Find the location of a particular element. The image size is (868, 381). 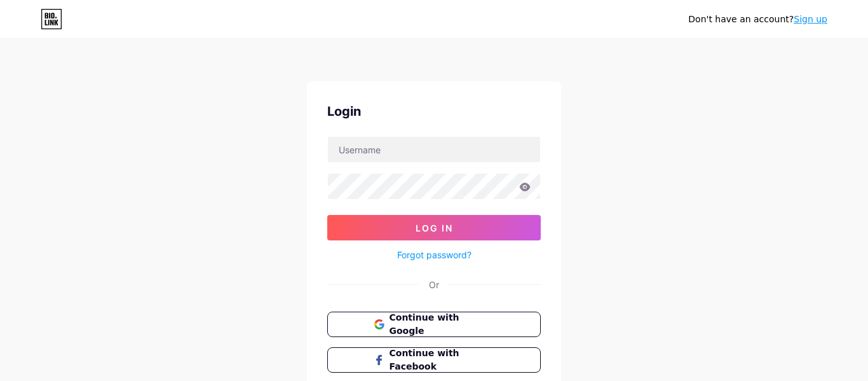

a: Continue with Facebook is located at coordinates (434, 360).